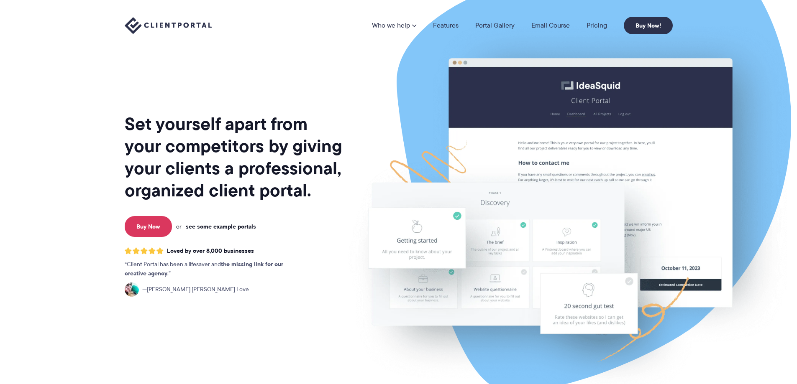  Describe the element at coordinates (148, 227) in the screenshot. I see `a: Buy Now` at that location.